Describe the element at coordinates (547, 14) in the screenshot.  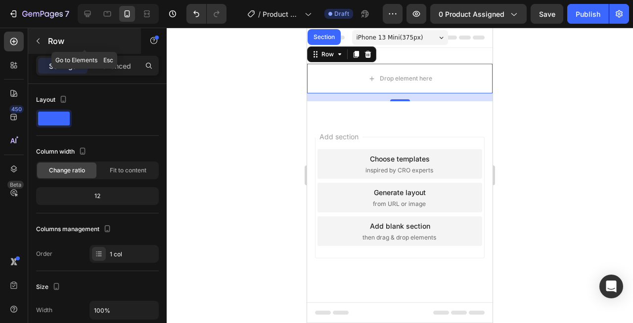
I see `button: Save` at that location.